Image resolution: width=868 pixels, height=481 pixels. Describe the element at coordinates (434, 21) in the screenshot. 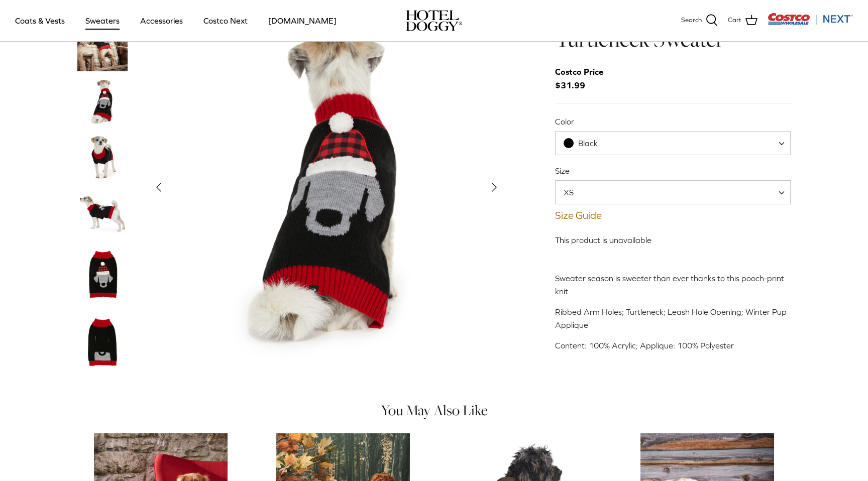

I see `img: hoteldoggycom` at that location.